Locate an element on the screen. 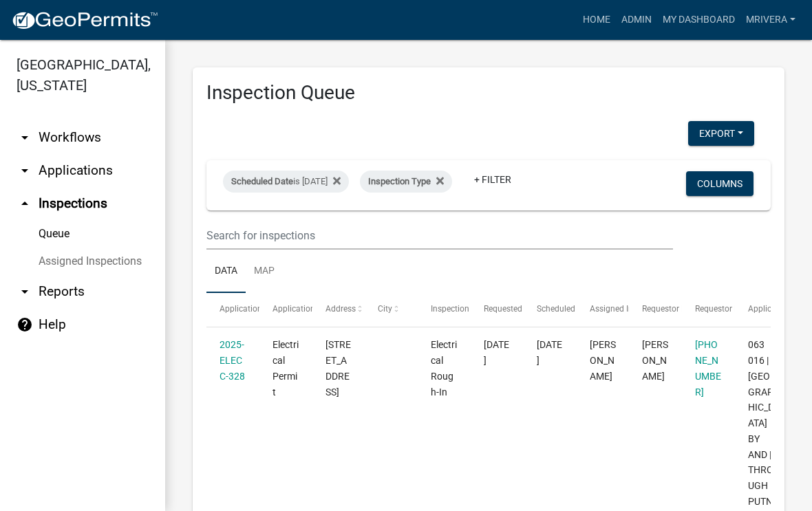 This screenshot has height=511, width=812. span: Scheduled Date is located at coordinates (262, 180).